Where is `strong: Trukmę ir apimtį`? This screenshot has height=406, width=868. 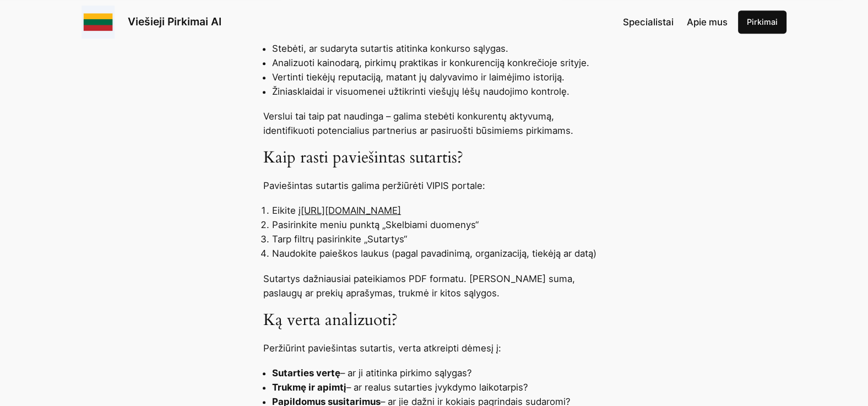
strong: Trukmę ir apimtį is located at coordinates (309, 387).